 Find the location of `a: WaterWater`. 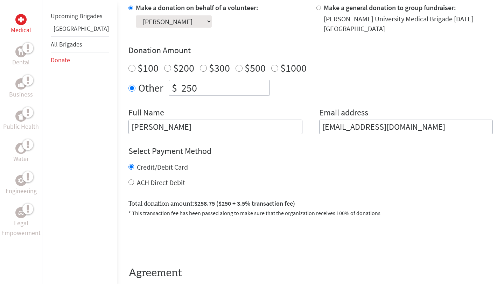

a: WaterWater is located at coordinates (21, 153).